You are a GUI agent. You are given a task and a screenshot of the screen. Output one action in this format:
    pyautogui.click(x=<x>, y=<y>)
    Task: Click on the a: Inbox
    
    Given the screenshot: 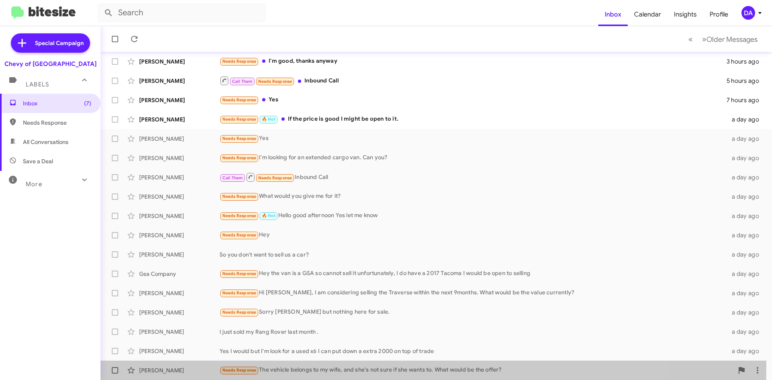 What is the action you would take?
    pyautogui.click(x=613, y=14)
    